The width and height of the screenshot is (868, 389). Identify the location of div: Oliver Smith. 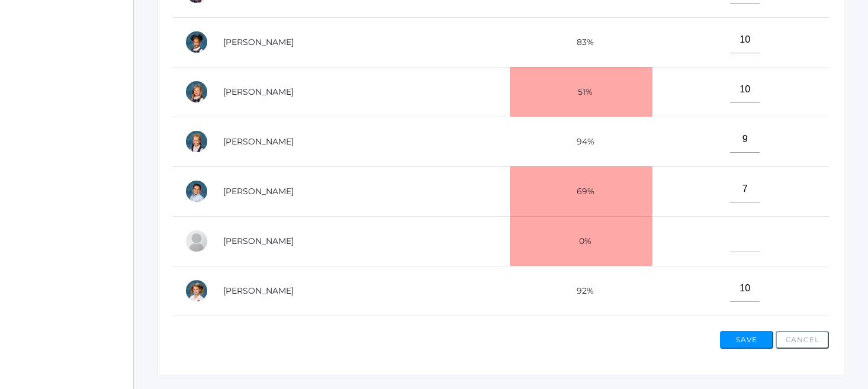
(196, 241).